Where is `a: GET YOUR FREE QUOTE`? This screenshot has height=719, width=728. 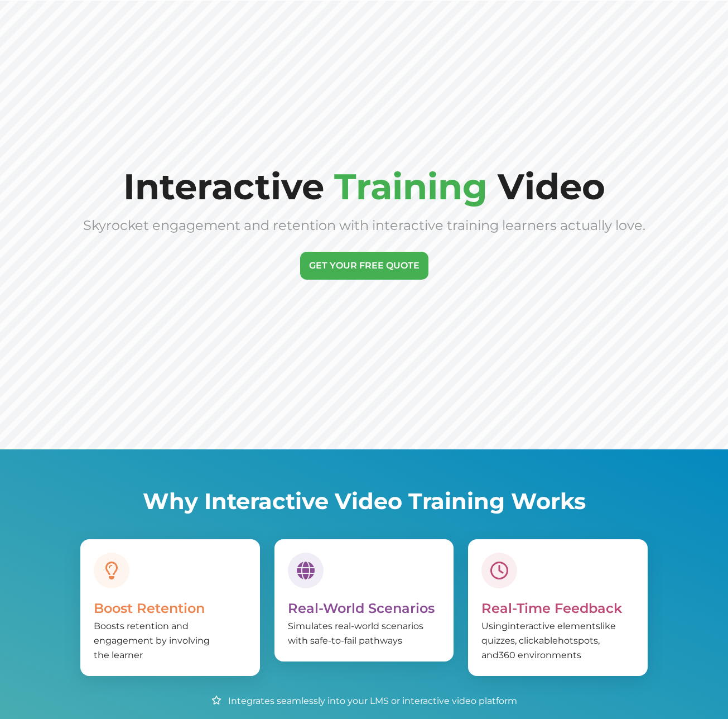
a: GET YOUR FREE QUOTE is located at coordinates (364, 266).